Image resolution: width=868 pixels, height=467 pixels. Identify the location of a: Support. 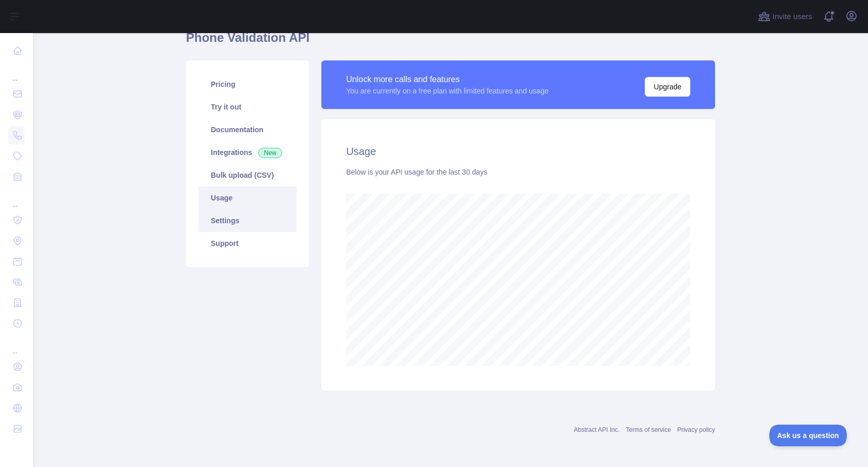
(247, 244).